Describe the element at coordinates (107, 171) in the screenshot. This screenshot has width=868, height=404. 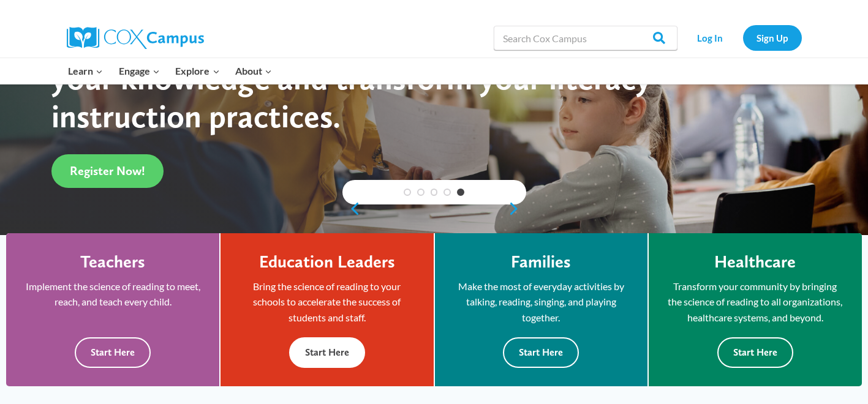
I see `span: Register Now!` at that location.